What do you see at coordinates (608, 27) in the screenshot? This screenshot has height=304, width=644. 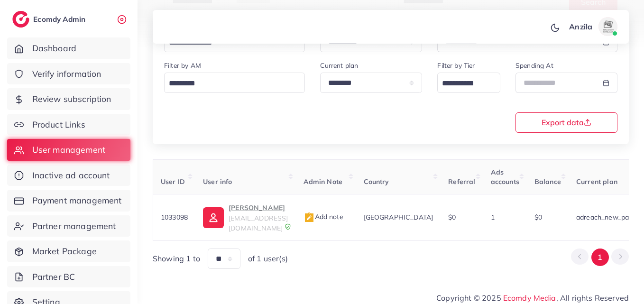 I see `img: avatar` at bounding box center [608, 27].